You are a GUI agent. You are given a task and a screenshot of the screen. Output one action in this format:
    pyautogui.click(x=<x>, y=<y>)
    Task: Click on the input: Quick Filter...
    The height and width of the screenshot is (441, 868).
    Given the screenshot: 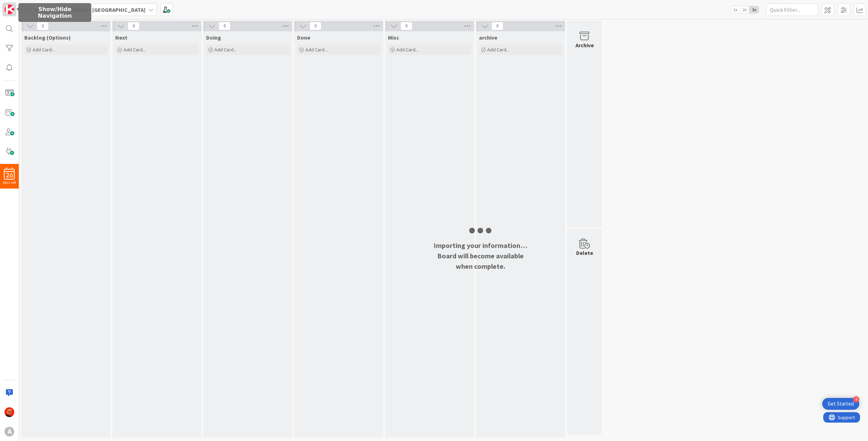 What is the action you would take?
    pyautogui.click(x=791, y=10)
    